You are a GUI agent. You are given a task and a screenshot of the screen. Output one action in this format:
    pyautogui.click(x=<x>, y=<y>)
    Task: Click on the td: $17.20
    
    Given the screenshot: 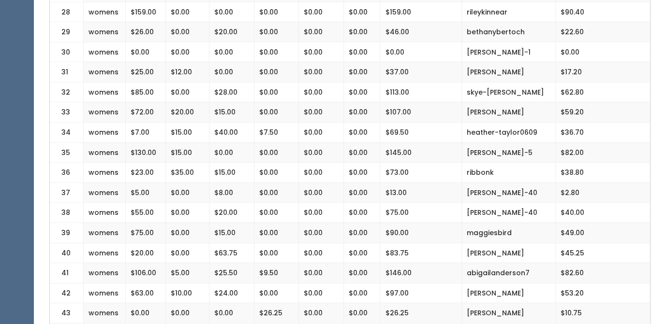 What is the action you would take?
    pyautogui.click(x=602, y=73)
    